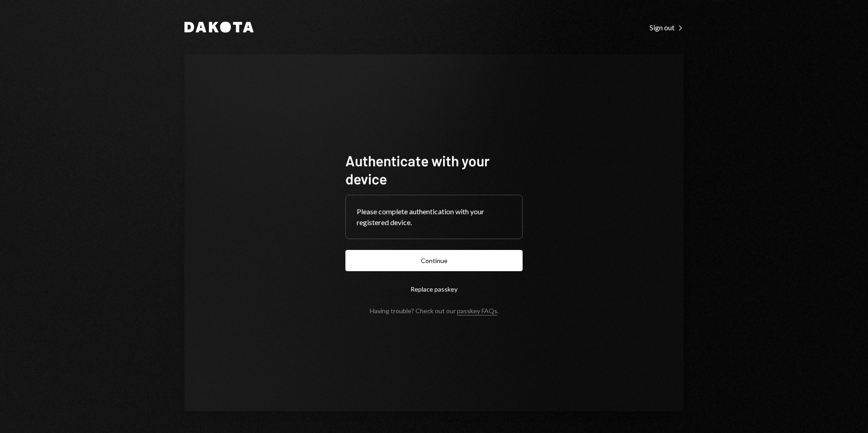 The image size is (868, 433). What do you see at coordinates (434, 217) in the screenshot?
I see `div: Please complete authentication with your registered device.` at bounding box center [434, 217].